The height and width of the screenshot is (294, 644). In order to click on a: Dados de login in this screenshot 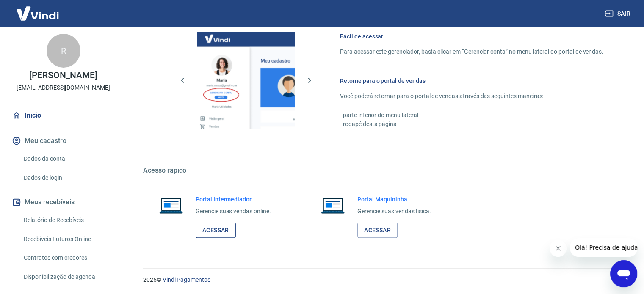, I will do `click(68, 178)`.